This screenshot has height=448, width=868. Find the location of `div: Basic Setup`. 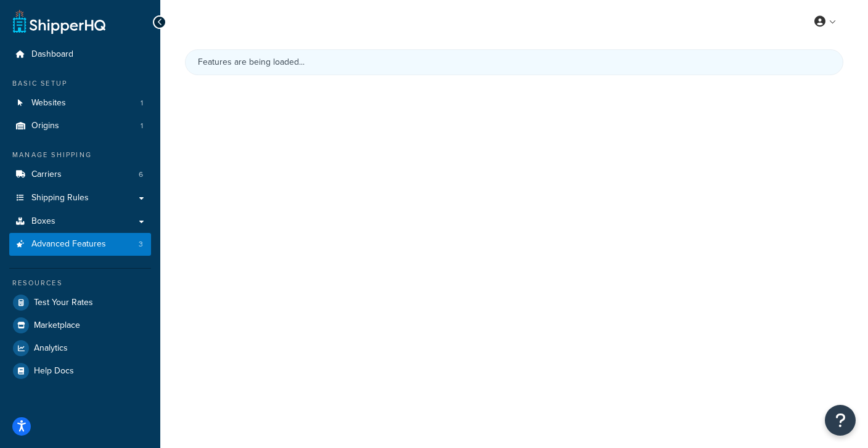

div: Basic Setup is located at coordinates (80, 83).